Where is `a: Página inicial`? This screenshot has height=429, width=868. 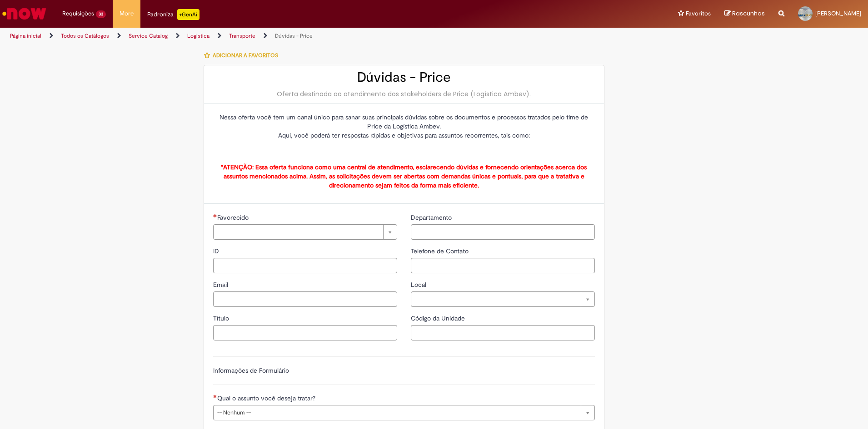 a: Página inicial is located at coordinates (26, 35).